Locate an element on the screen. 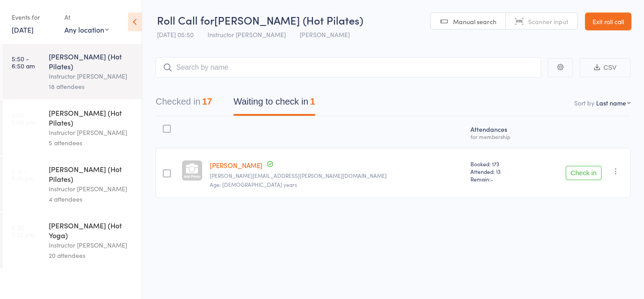  span: Roll Call for is located at coordinates (186, 20).